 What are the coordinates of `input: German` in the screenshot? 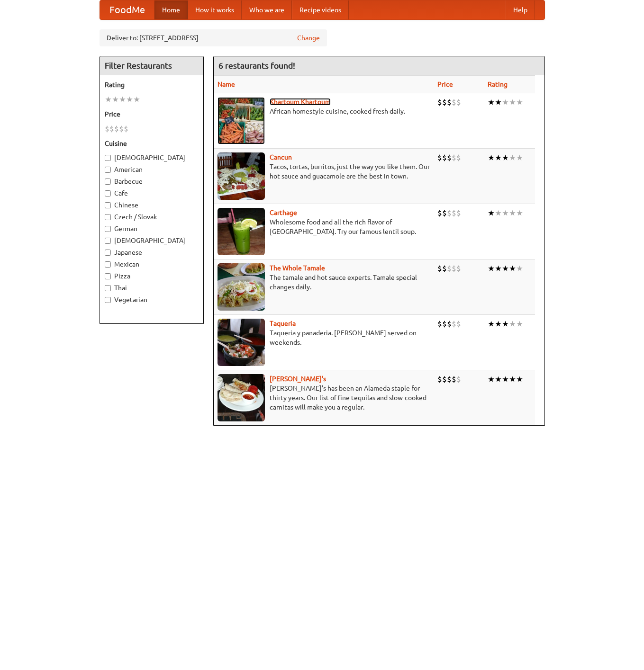 It's located at (107, 229).